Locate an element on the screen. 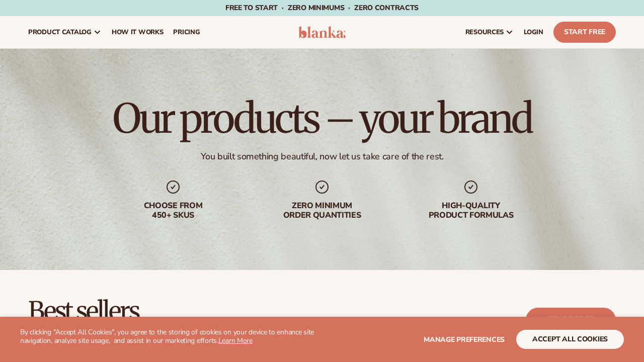  a: LOGIN is located at coordinates (533, 32).